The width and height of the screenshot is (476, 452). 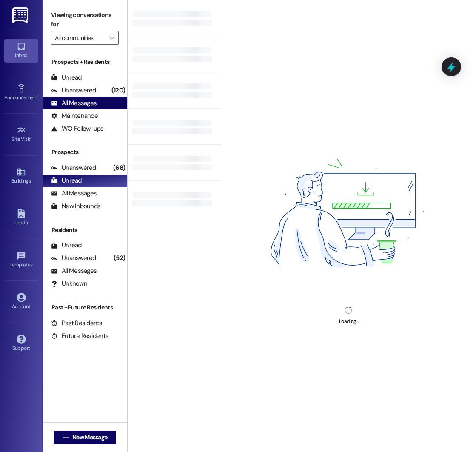 What do you see at coordinates (77, 129) in the screenshot?
I see `div: WO Follow-ups` at bounding box center [77, 129].